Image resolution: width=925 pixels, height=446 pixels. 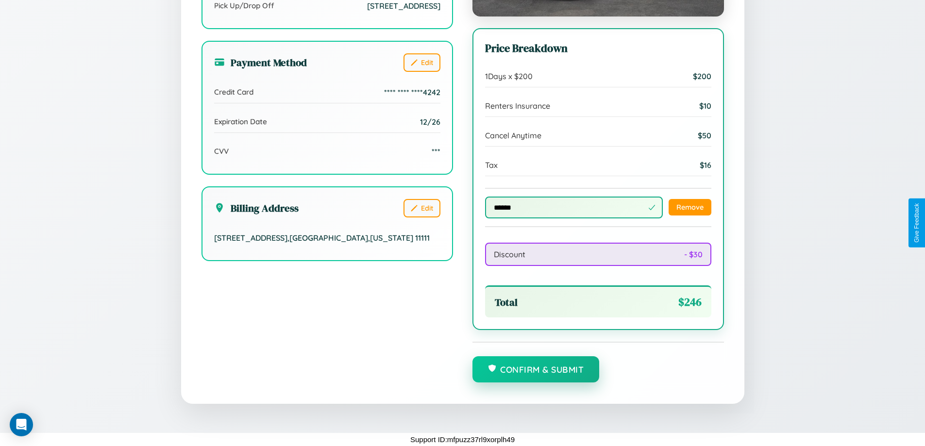 What do you see at coordinates (598, 48) in the screenshot?
I see `h3: Price Breakdown` at bounding box center [598, 48].